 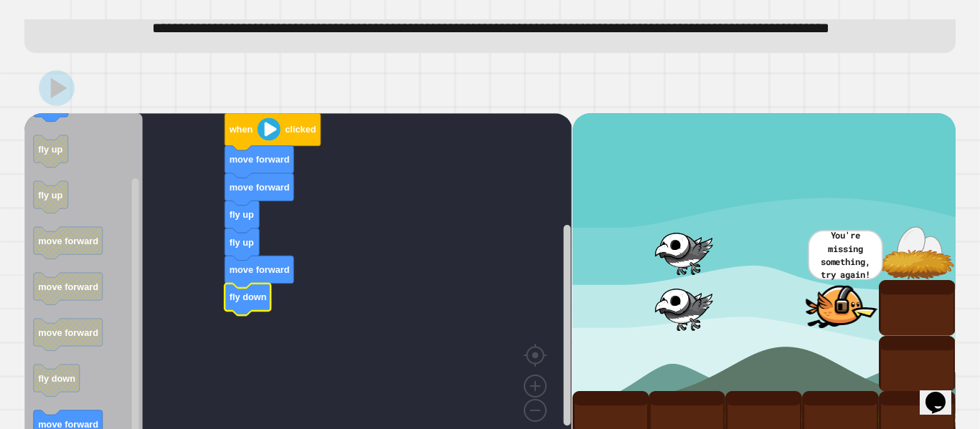 I want to click on text: when, so click(x=241, y=129).